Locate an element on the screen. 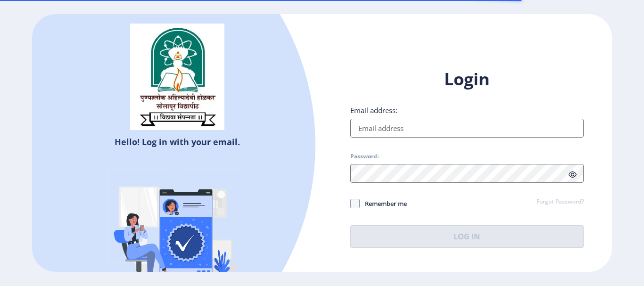 This screenshot has width=644, height=286. input: Email address is located at coordinates (467, 128).